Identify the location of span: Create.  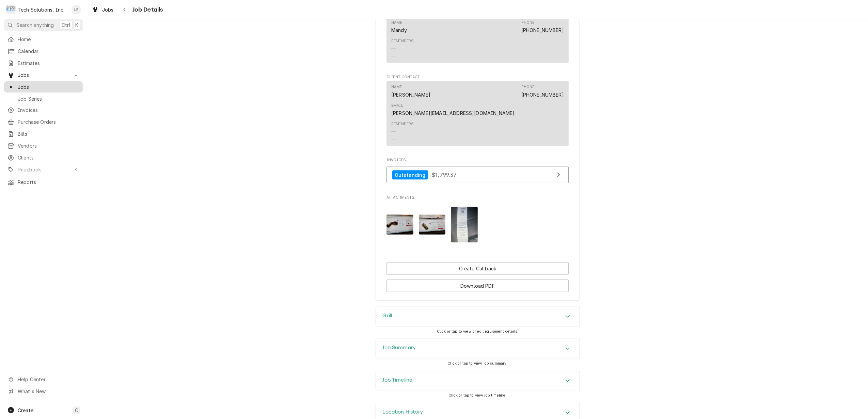
(26, 410).